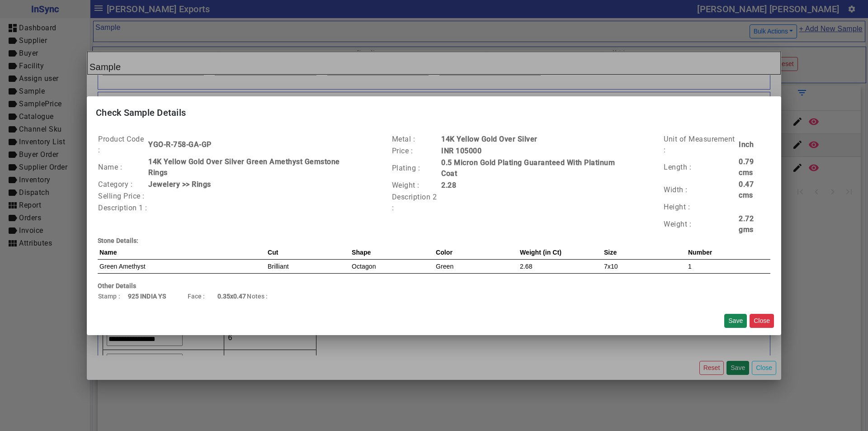 This screenshot has width=868, height=431. Describe the element at coordinates (476, 266) in the screenshot. I see `td: Green` at that location.